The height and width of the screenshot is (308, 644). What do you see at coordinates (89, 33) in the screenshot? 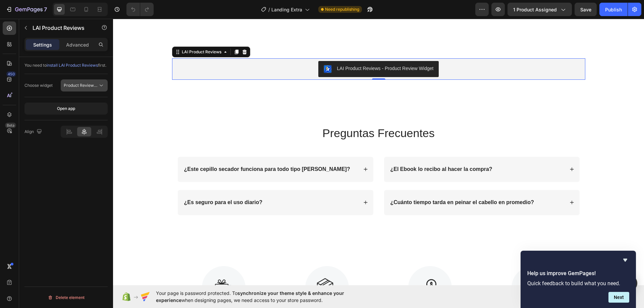
I see `div: LAI Product Reviews` at bounding box center [89, 33].